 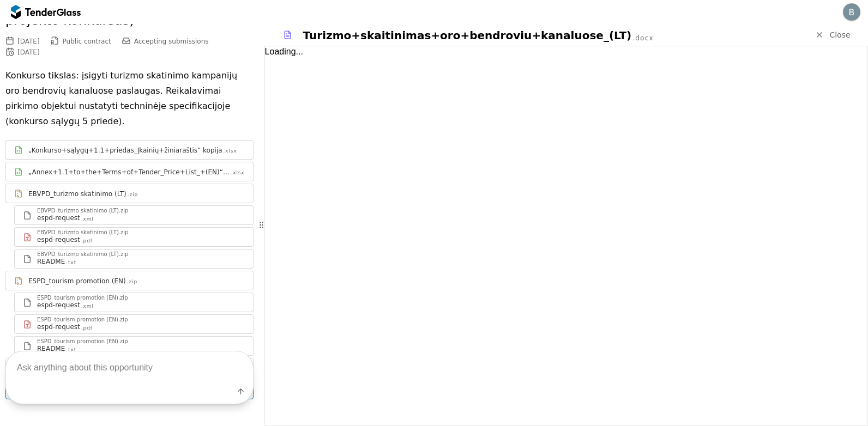 What do you see at coordinates (134, 215) in the screenshot?
I see `a: EBVPD_turizmo skatinimo (LT).zipespd-request.xml` at bounding box center [134, 215].